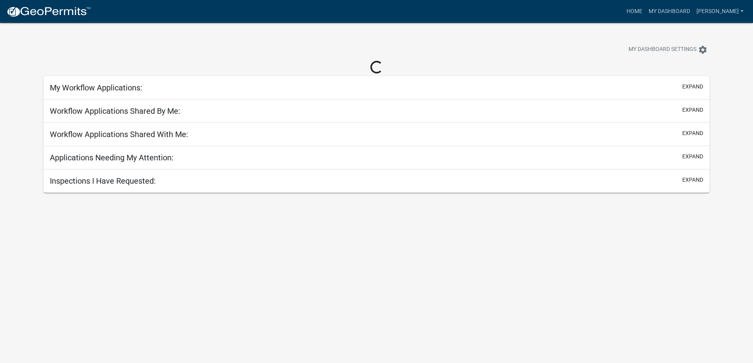  What do you see at coordinates (96, 88) in the screenshot?
I see `h5: My Workflow Applications:` at bounding box center [96, 88].